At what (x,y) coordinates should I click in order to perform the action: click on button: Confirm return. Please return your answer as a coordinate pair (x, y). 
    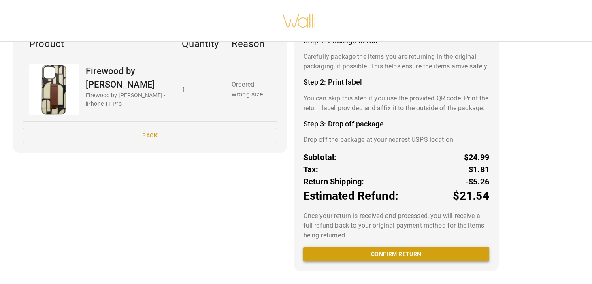
    Looking at the image, I should click on (396, 254).